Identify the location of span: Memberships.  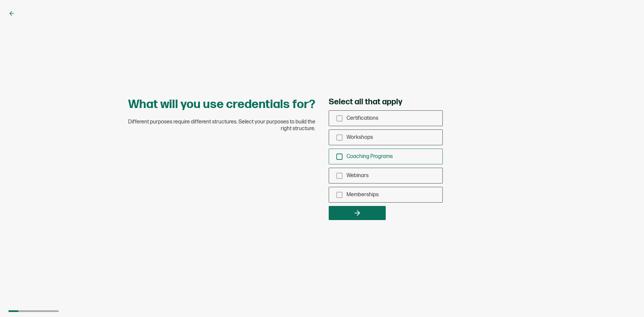
(363, 195).